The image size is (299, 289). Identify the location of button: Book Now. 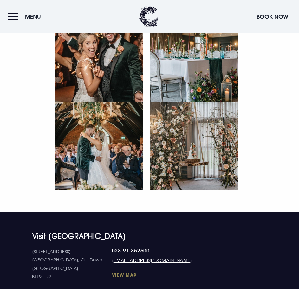
(273, 17).